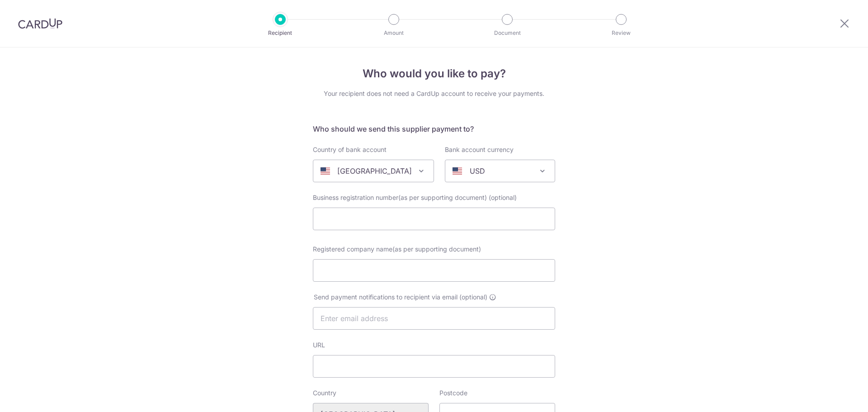 The image size is (868, 412). I want to click on span: (optional), so click(503, 197).